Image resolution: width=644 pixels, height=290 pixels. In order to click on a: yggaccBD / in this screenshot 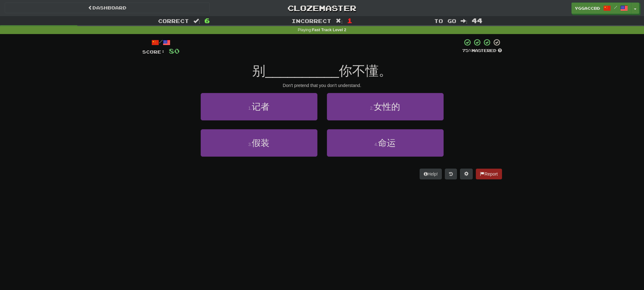, I will do `click(601, 8)`.